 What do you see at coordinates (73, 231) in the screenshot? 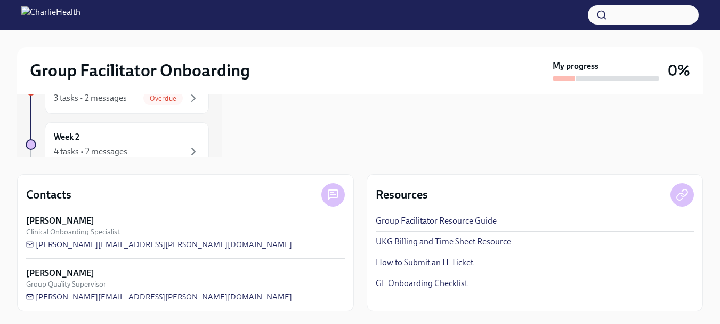
I see `span: Clinical Onboarding Specialist` at bounding box center [73, 231].